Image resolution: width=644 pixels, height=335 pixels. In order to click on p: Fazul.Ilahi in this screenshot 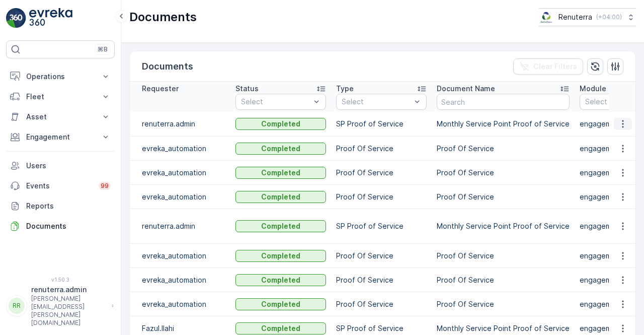, I will do `click(183, 328)`.